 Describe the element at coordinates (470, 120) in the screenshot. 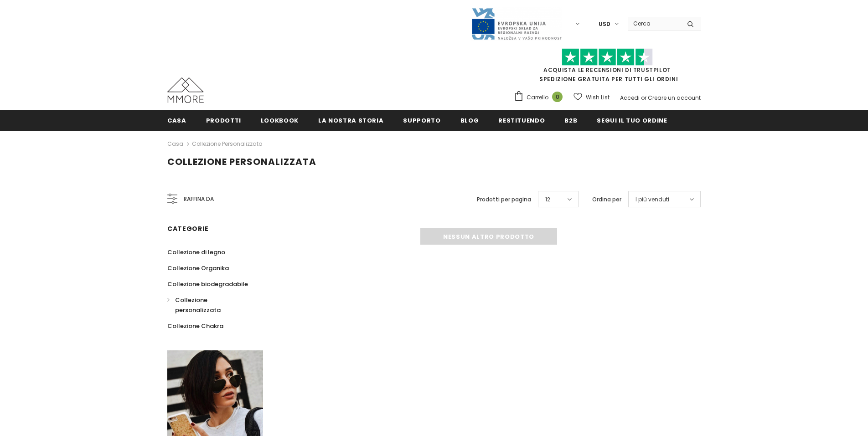

I see `a: Blog` at that location.